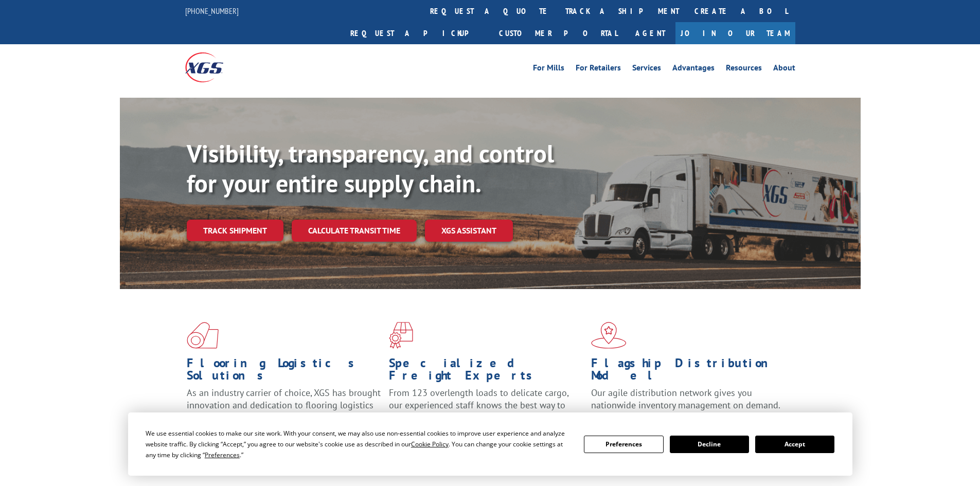 The height and width of the screenshot is (486, 980). I want to click on h1: Specialized Freight Experts, so click(486, 371).